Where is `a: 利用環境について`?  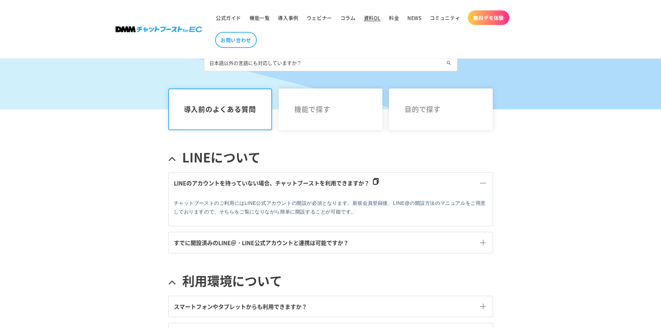 a: 利用環境について is located at coordinates (331, 280).